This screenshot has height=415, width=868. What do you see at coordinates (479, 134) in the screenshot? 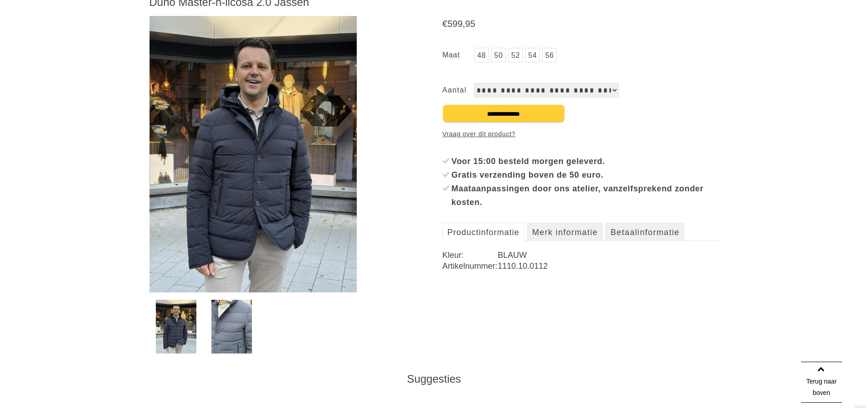
I see `a: Vraag over dit product?` at bounding box center [479, 134].